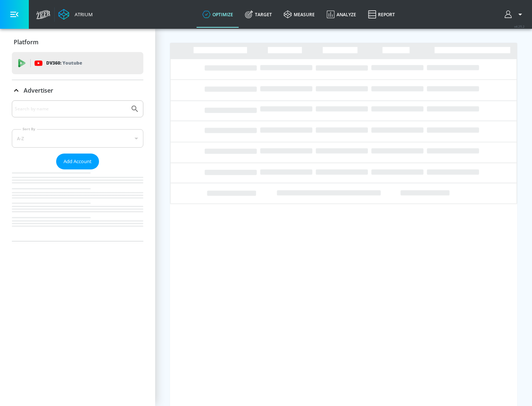 This screenshot has height=406, width=532. Describe the element at coordinates (76, 14) in the screenshot. I see `a: Atrium` at that location.